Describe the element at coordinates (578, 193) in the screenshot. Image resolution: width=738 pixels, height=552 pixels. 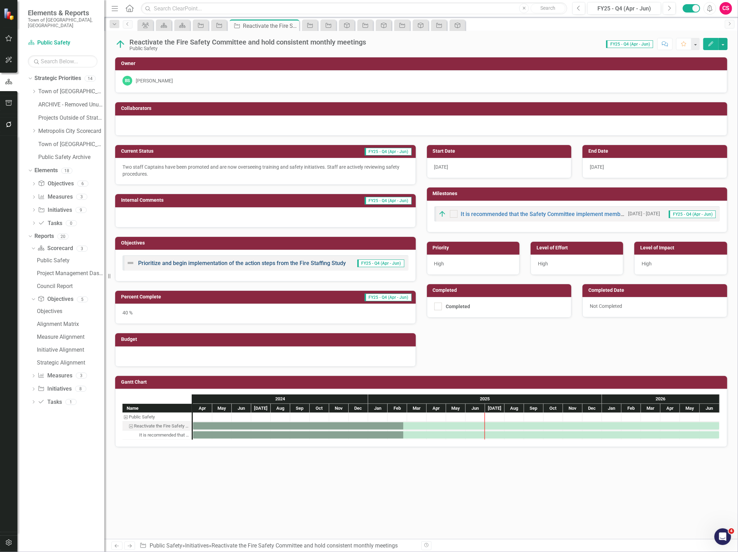
I see `h3: Milestones` at that location.